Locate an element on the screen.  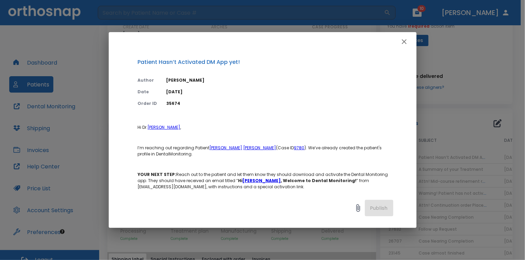
a: 9780 is located at coordinates (299, 148).